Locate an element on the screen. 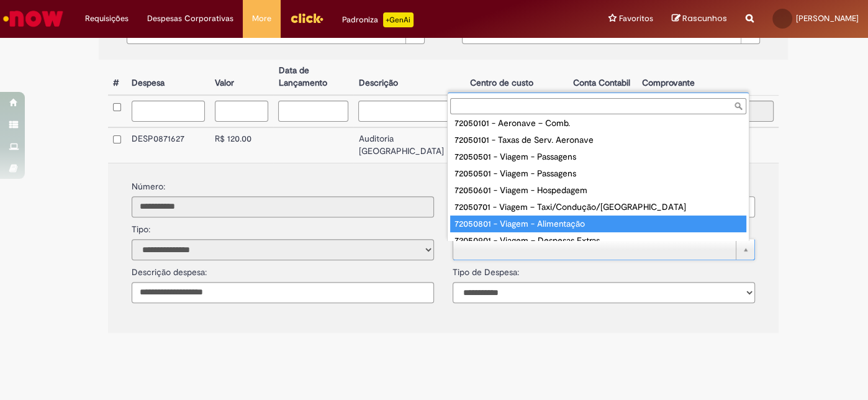  div: 72050101 - Taxas de Serv. Aeronave is located at coordinates (598, 139).